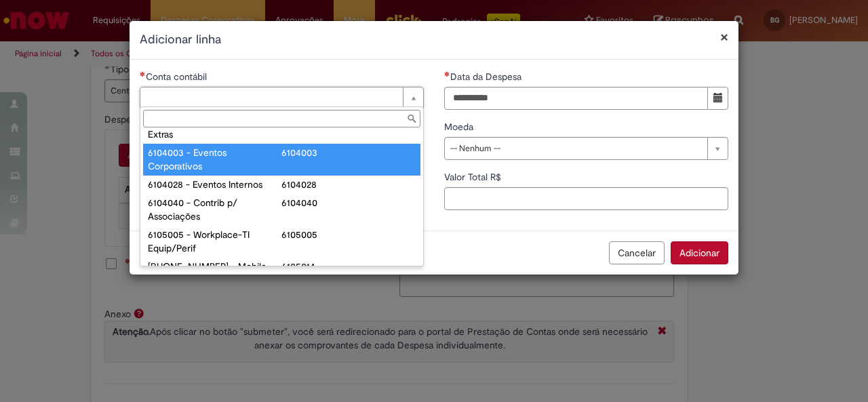 This screenshot has height=402, width=868. I want to click on div: 6104028 - Eventos Internos, so click(215, 185).